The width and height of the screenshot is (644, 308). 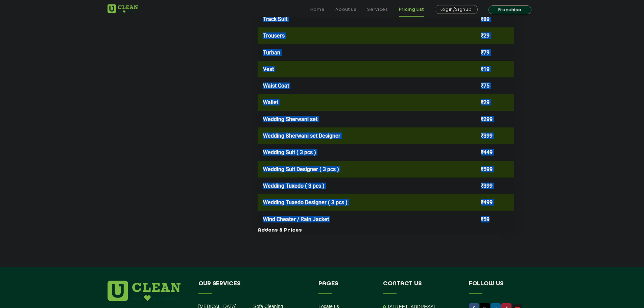 I want to click on td: ₹449, so click(x=489, y=152).